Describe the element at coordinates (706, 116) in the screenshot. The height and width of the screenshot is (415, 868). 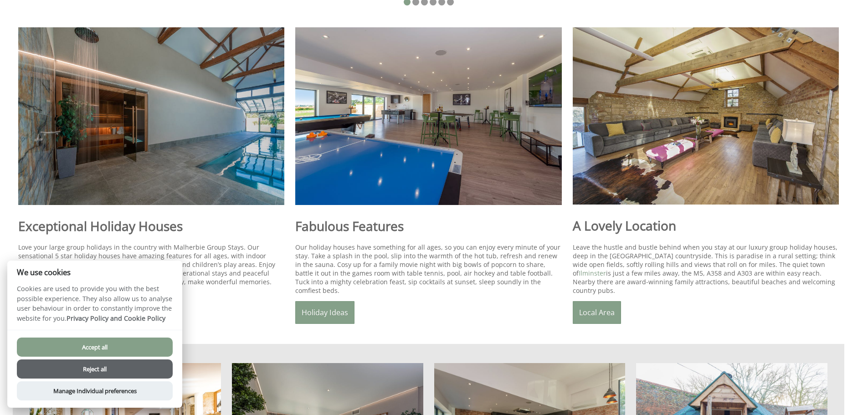
I see `img: Cinema room at Malherbie Group Stays` at that location.